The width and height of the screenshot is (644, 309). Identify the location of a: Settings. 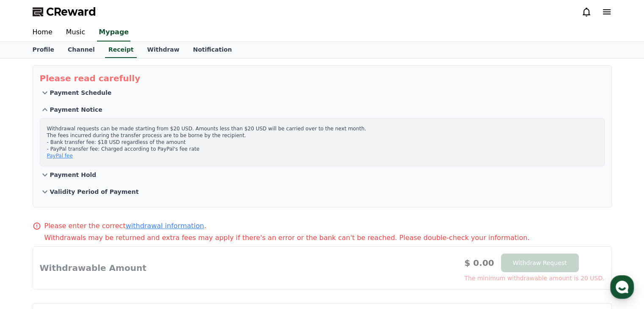
(136, 249).